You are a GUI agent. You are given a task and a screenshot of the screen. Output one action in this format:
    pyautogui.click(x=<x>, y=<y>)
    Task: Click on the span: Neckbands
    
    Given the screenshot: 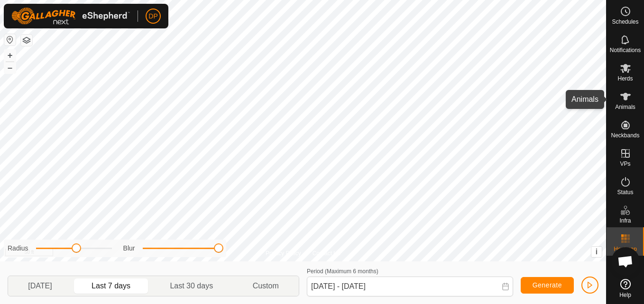 What is the action you would take?
    pyautogui.click(x=625, y=135)
    